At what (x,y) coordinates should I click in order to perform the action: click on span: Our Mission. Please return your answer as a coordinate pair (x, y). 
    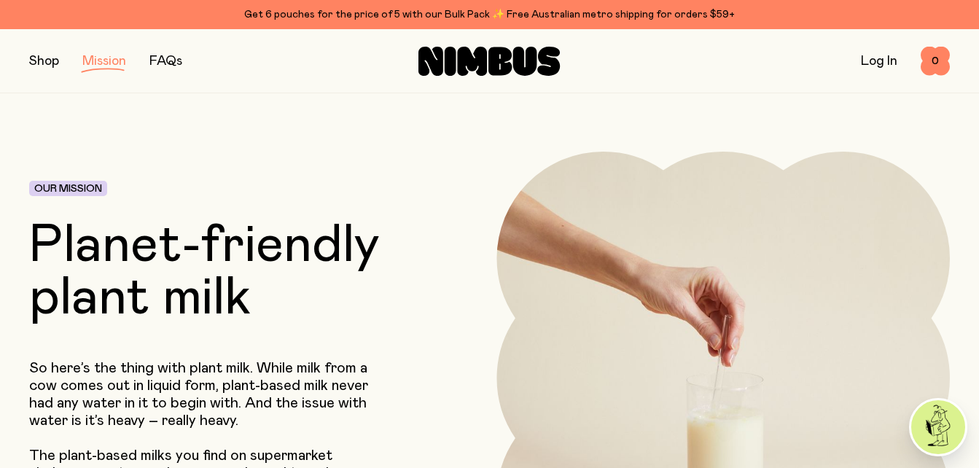
    Looking at the image, I should click on (68, 189).